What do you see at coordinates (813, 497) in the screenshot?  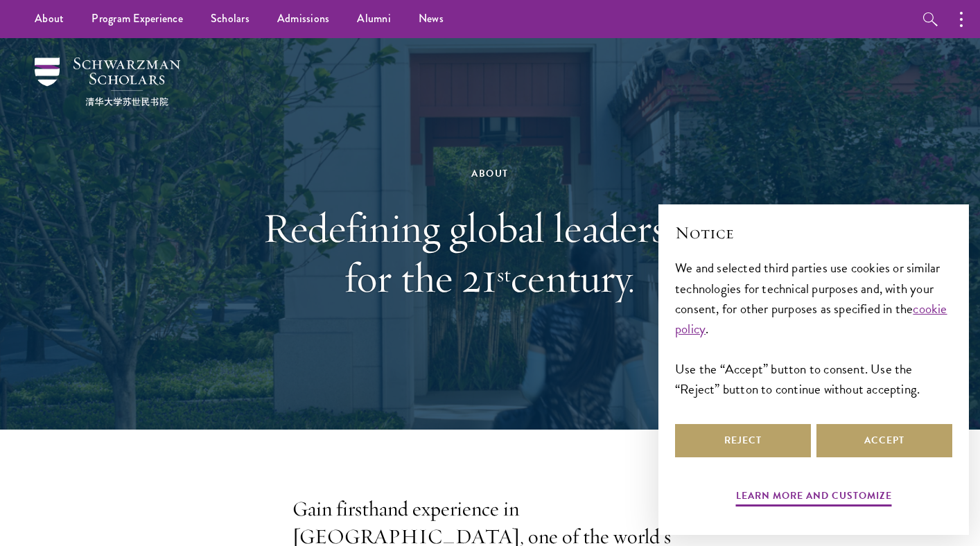 I see `button: Learn more and customize` at bounding box center [813, 497].